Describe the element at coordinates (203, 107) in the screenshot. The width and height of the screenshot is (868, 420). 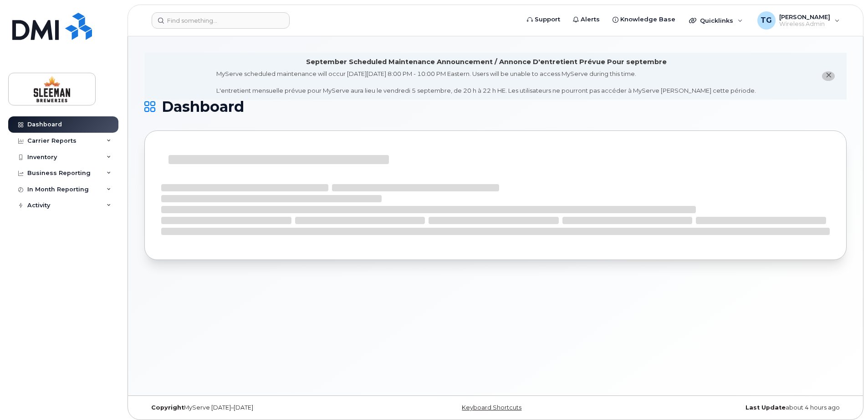
I see `span: Dashboard` at that location.